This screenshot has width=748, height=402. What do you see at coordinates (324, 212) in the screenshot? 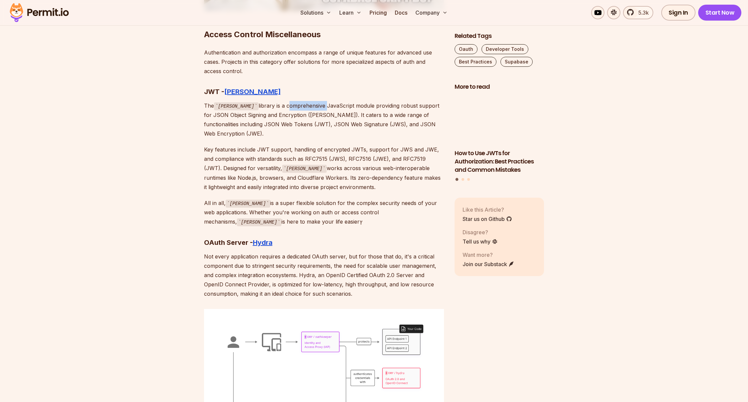
I see `p: All in all, is a super flexible solution for the complex security needs of your web applications....` at bounding box center [324, 212].